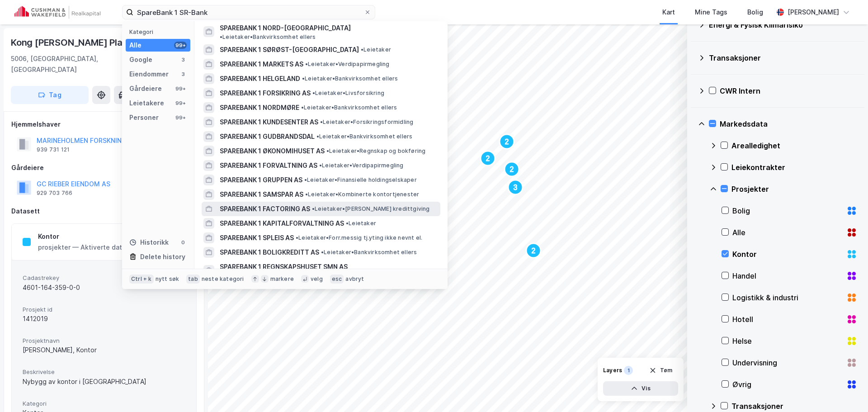  Describe the element at coordinates (712, 12) in the screenshot. I see `div: Mine Tags` at that location.